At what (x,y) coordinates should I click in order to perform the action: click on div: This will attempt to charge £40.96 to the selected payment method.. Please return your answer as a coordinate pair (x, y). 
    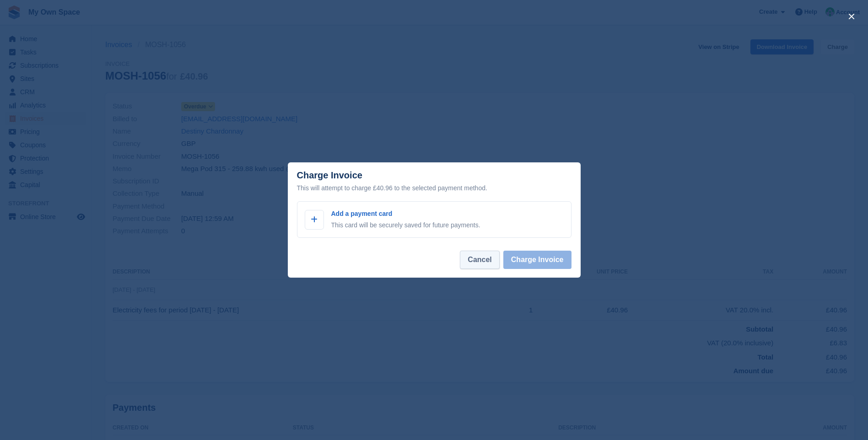
    Looking at the image, I should click on (434, 188).